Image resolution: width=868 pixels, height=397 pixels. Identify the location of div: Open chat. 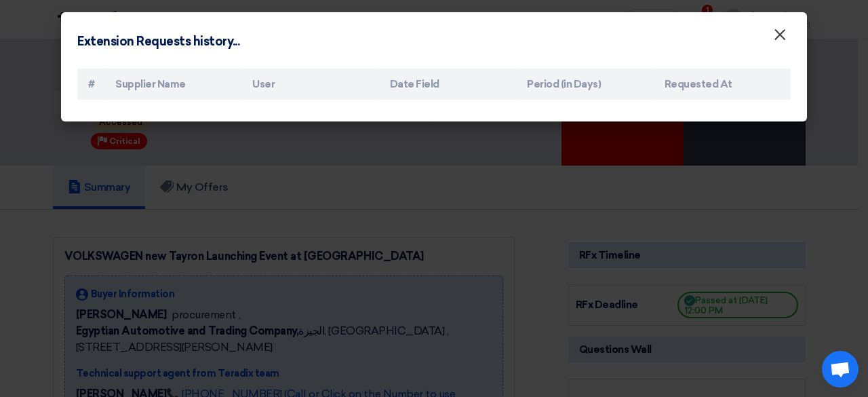
(840, 369).